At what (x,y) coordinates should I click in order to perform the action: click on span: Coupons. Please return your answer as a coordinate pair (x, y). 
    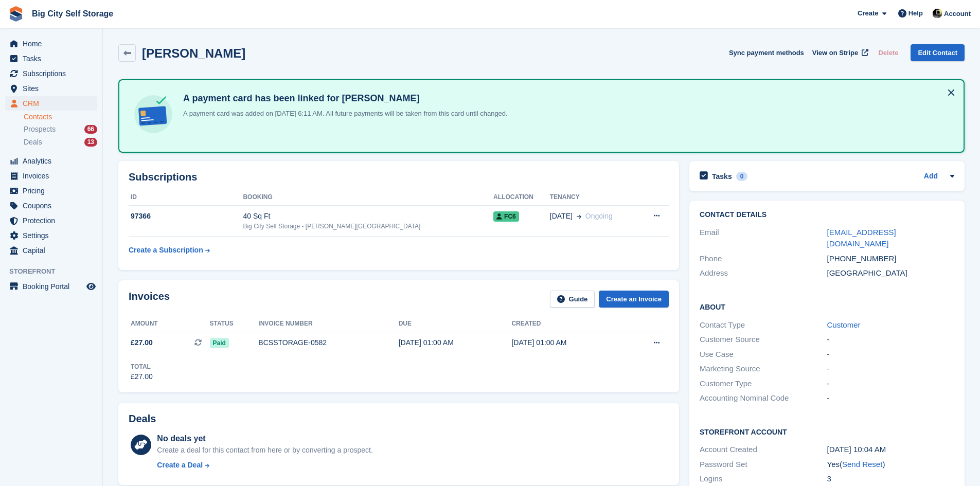
    Looking at the image, I should click on (53, 205).